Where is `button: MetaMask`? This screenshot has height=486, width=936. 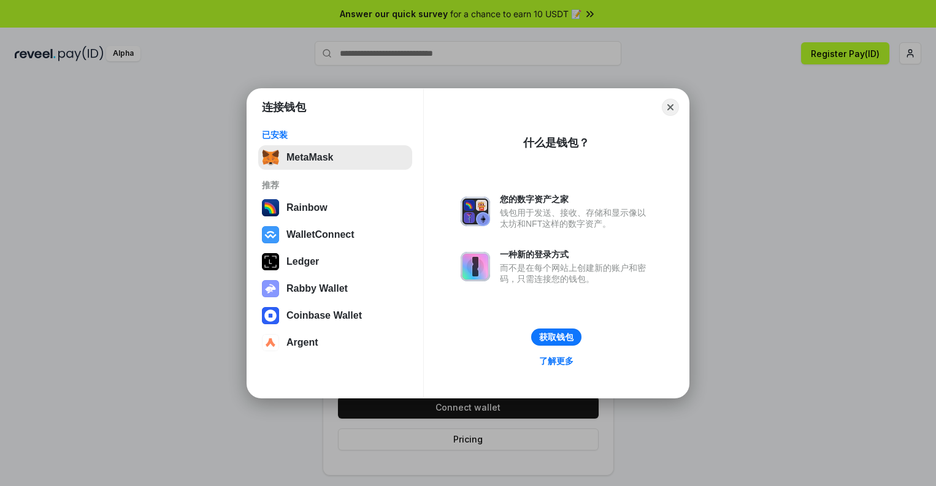
button: MetaMask is located at coordinates (335, 158).